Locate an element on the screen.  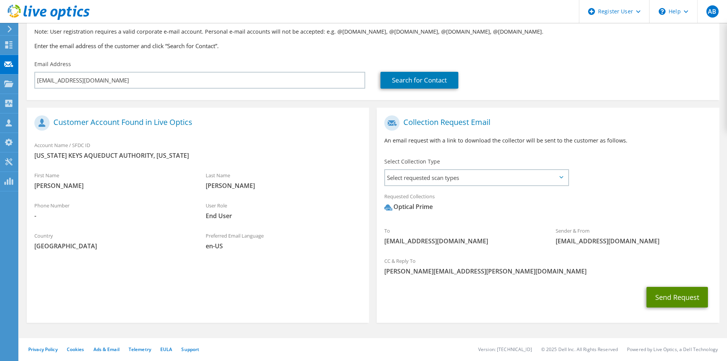
a: EULA is located at coordinates (166, 349).